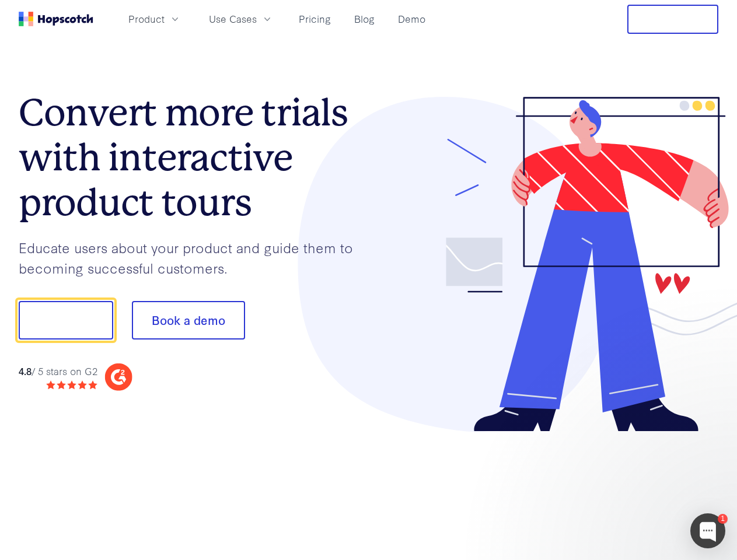 This screenshot has width=737, height=560. I want to click on a: Book a demo, so click(188, 320).